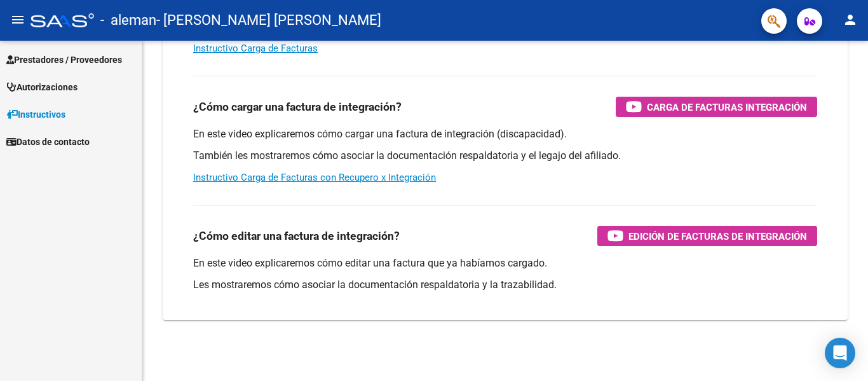 The image size is (868, 381). I want to click on p: En este video explicaremos cómo editar una factura que ya habíamos cargado., so click(505, 263).